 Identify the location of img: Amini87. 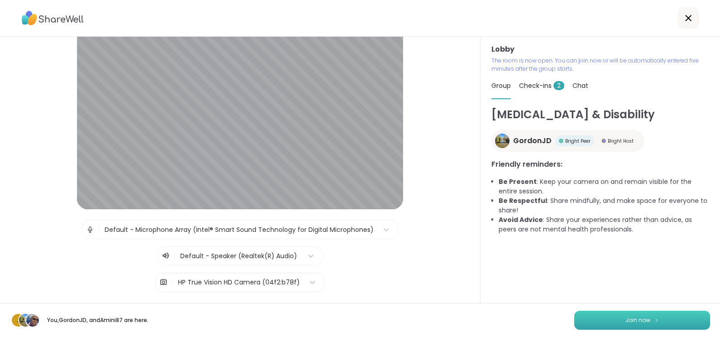
(33, 320).